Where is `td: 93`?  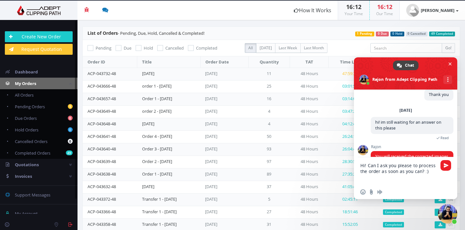 td: 93 is located at coordinates (269, 149).